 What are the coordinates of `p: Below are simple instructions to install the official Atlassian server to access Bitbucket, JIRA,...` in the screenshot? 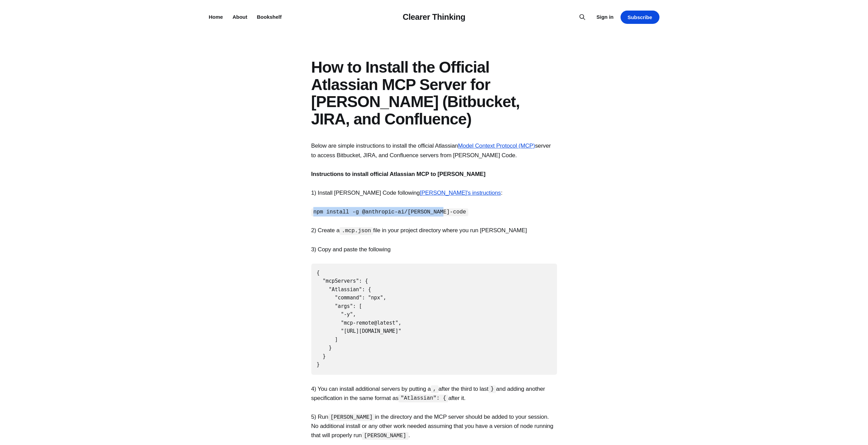 It's located at (434, 150).